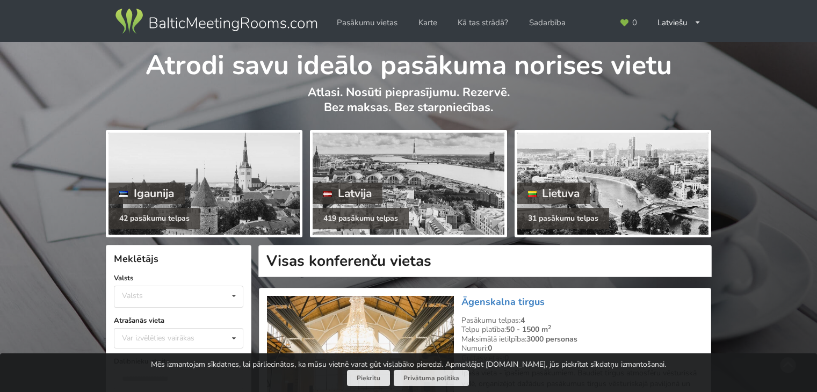  What do you see at coordinates (547, 23) in the screenshot?
I see `a: Sadarbība` at bounding box center [547, 23].